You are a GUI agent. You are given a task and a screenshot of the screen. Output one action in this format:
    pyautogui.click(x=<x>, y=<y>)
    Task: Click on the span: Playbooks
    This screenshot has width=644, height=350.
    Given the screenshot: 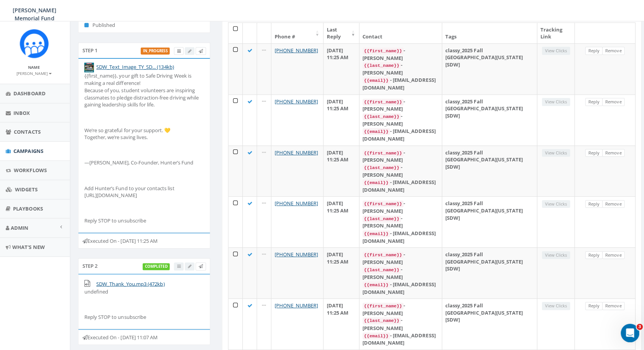 What is the action you would take?
    pyautogui.click(x=30, y=210)
    